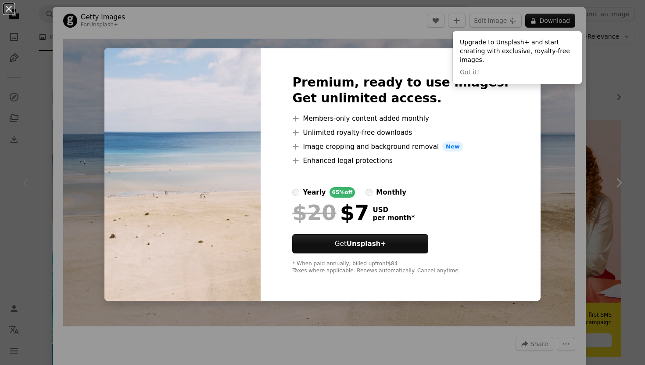 The width and height of the screenshot is (645, 365). What do you see at coordinates (453, 147) in the screenshot?
I see `span: New` at bounding box center [453, 147].